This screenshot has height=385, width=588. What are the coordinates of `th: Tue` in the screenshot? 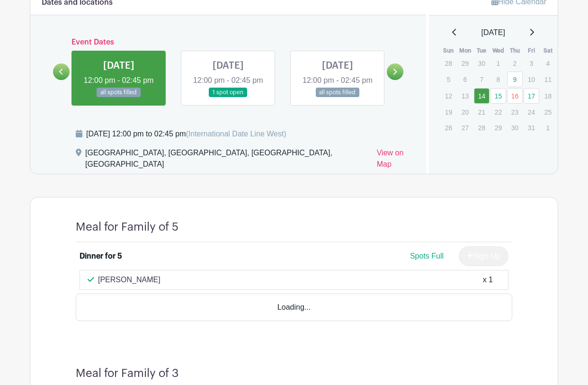 It's located at (482, 51).